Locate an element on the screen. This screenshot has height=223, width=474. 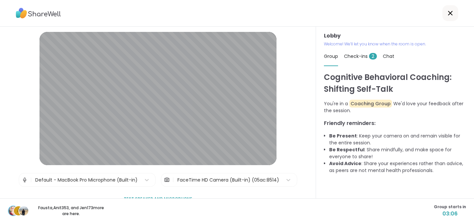
span: Check-ins is located at coordinates (360, 56).